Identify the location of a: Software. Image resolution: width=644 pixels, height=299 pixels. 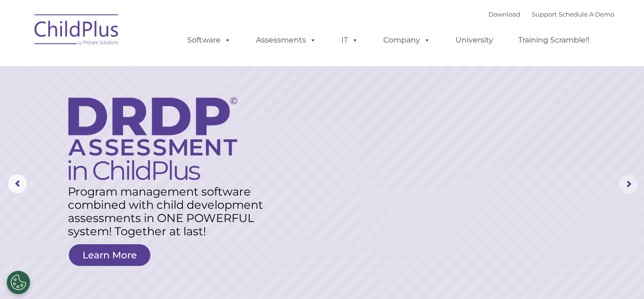
(209, 40).